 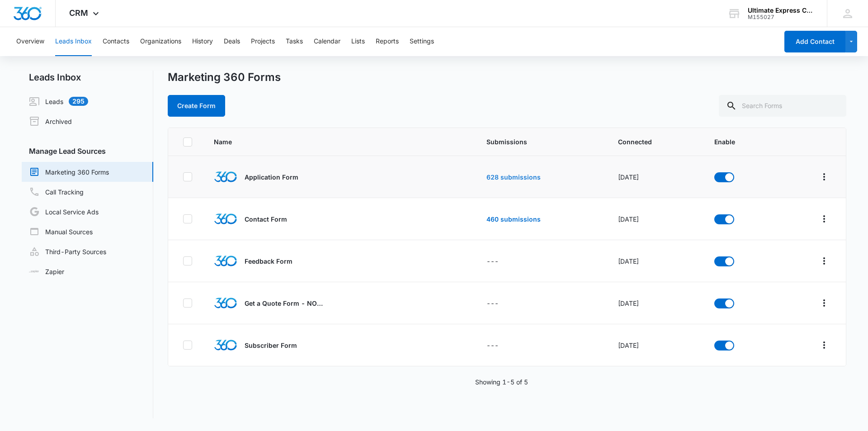 I want to click on a: Zapier, so click(x=47, y=271).